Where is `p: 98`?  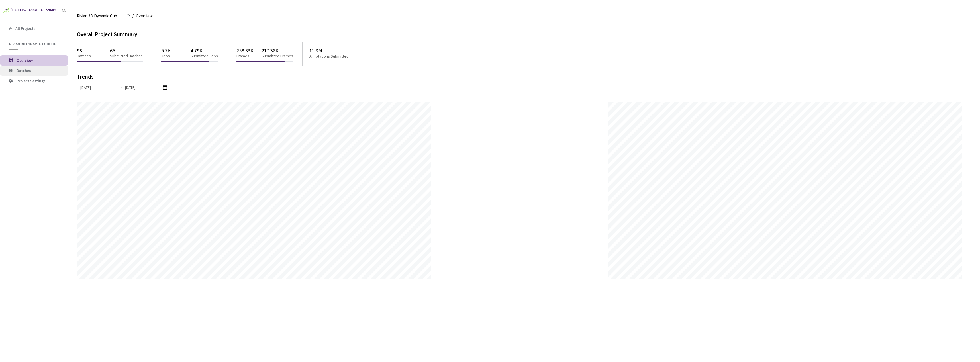
p: 98 is located at coordinates (84, 51).